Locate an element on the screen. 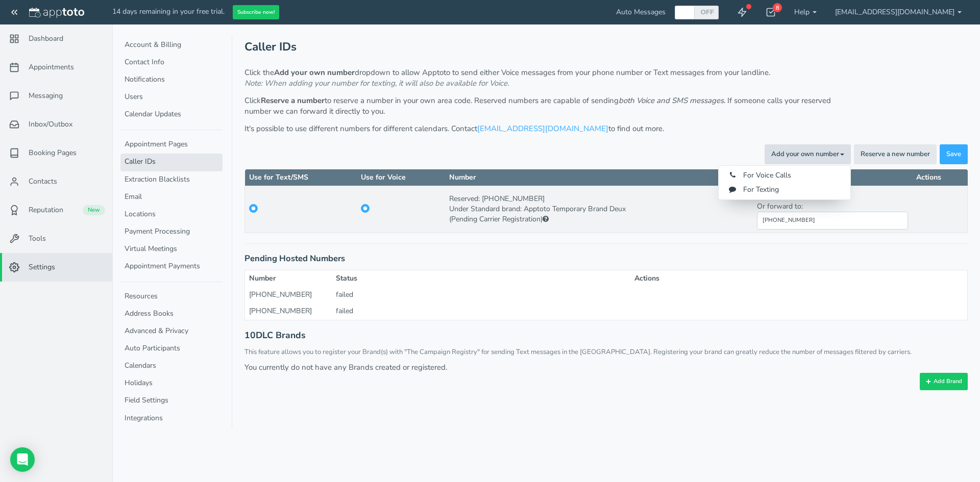 This screenshot has width=980, height=482. p: It's possible to use different numbers for different calendars. Contact to find out more. is located at coordinates (543, 128).